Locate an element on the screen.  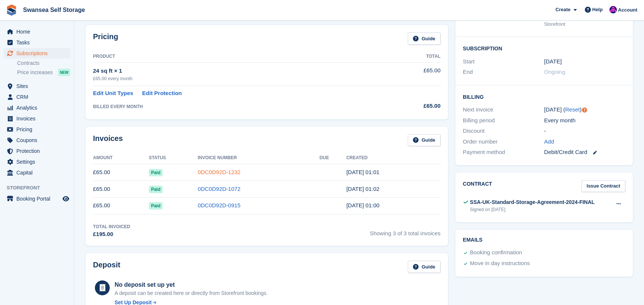
div: End is located at coordinates (504, 72).